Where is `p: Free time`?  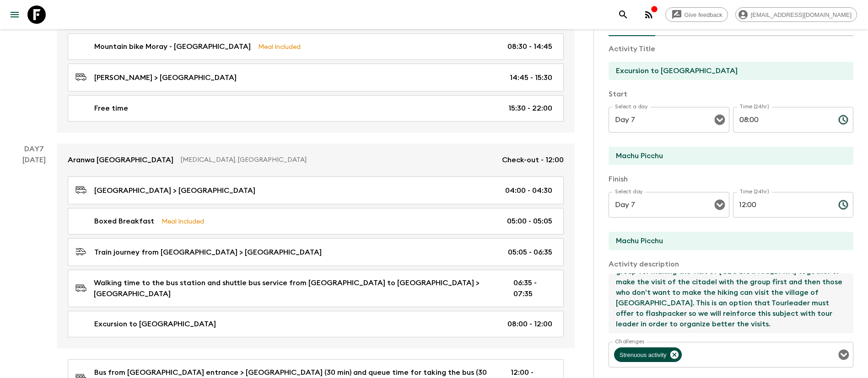
p: Free time is located at coordinates (111, 109).